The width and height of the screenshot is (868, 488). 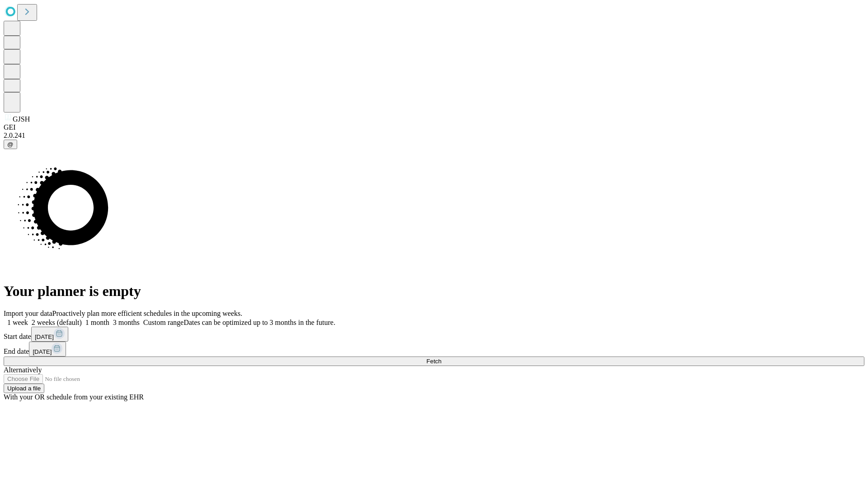 I want to click on span: Alternatively, so click(x=22, y=369).